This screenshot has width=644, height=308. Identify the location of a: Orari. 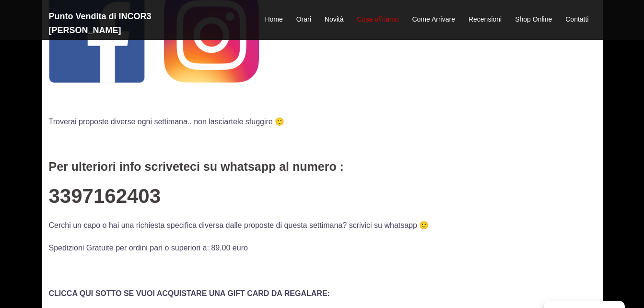
(304, 19).